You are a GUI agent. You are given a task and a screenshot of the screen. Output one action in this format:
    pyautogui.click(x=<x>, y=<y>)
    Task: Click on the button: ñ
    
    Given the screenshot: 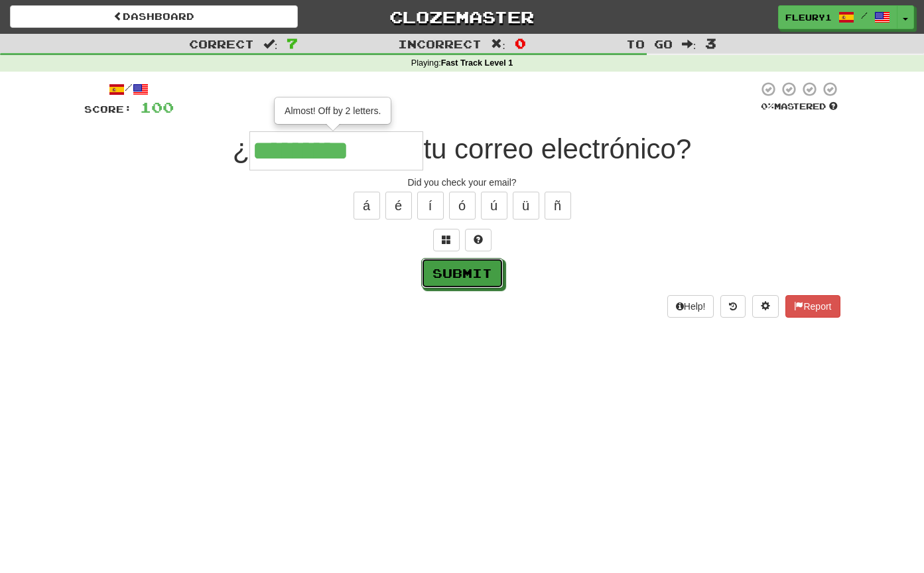 What is the action you would take?
    pyautogui.click(x=558, y=206)
    